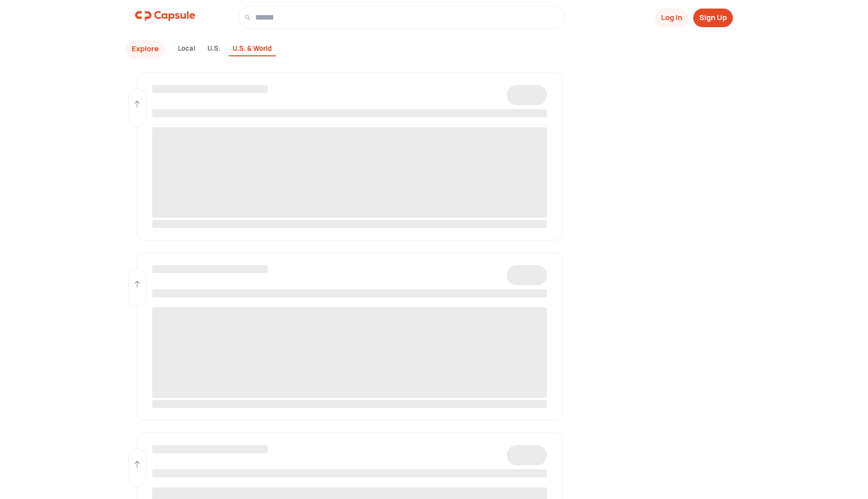 This screenshot has width=868, height=499. I want to click on div: U.S., so click(214, 49).